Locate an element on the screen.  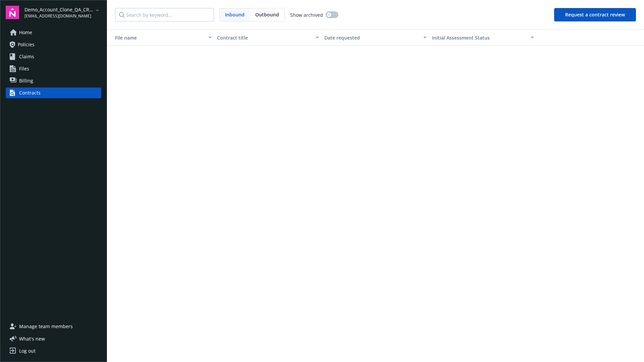
span: Demo_Account_Clone_QA_CR_Tests_Demo is located at coordinates (59, 9).